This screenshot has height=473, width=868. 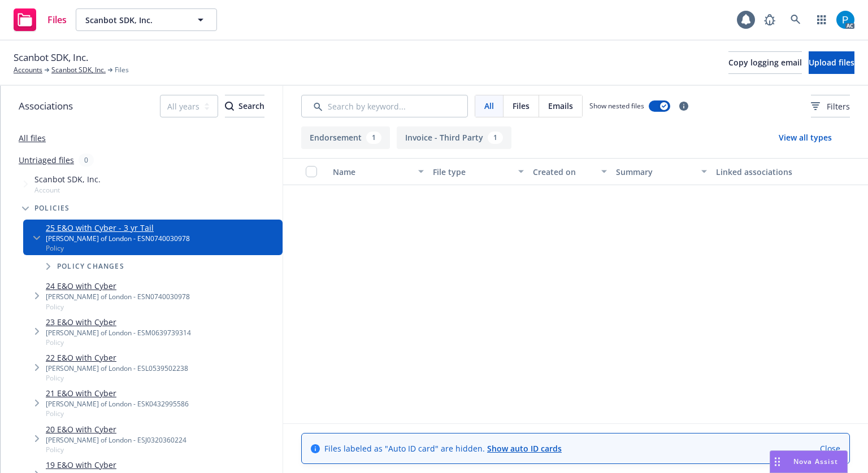 I want to click on button: Upload files, so click(x=832, y=62).